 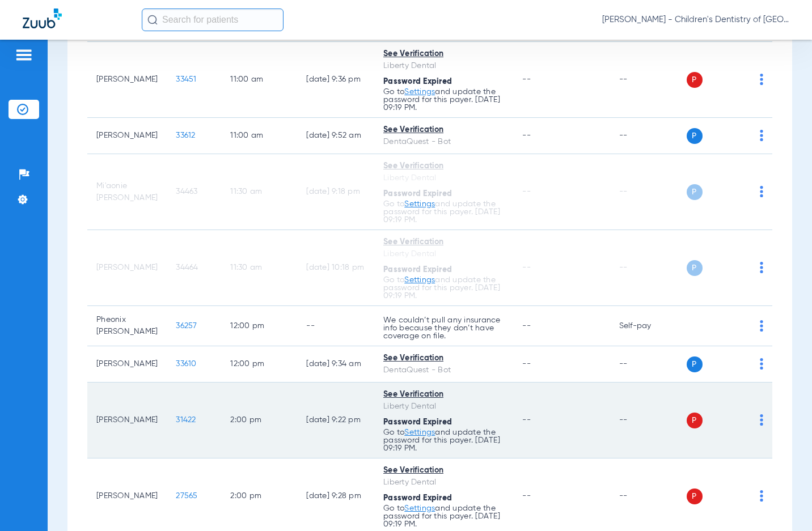 I want to click on input: Search for patients, so click(x=213, y=20).